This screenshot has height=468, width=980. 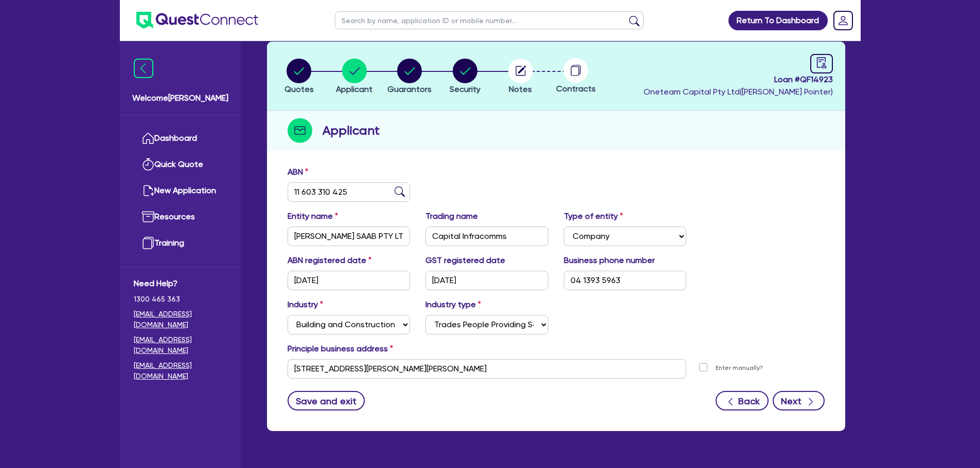 I want to click on a: audit, so click(x=821, y=64).